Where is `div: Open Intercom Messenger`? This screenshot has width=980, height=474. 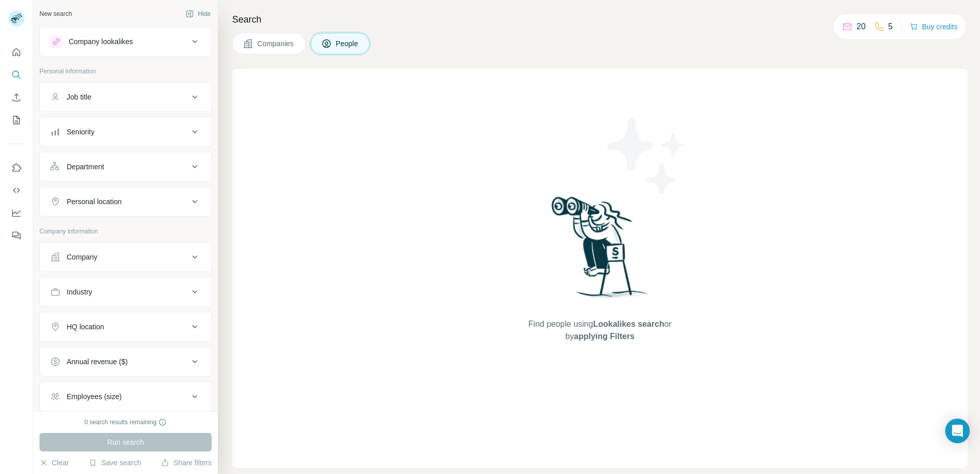 div: Open Intercom Messenger is located at coordinates (958, 431).